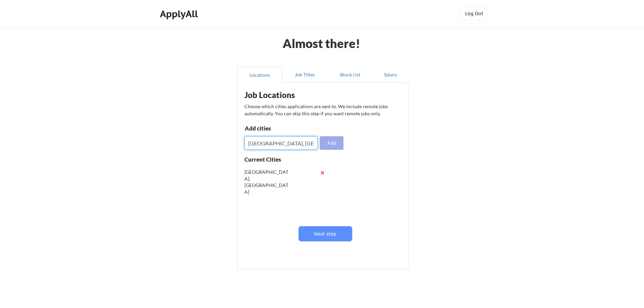 The image size is (644, 308). What do you see at coordinates (332, 143) in the screenshot?
I see `button: Add` at bounding box center [332, 143].